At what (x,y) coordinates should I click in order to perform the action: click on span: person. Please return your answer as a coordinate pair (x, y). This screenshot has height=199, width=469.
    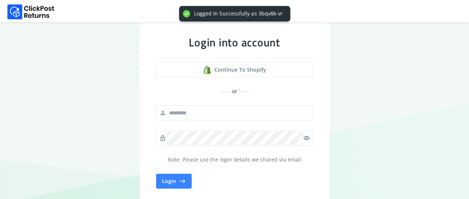
    Looking at the image, I should click on (163, 113).